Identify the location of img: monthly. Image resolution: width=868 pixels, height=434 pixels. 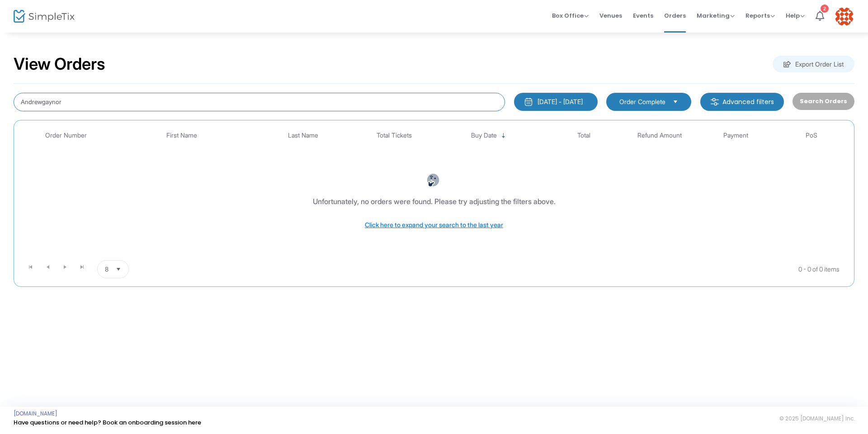
(529, 102).